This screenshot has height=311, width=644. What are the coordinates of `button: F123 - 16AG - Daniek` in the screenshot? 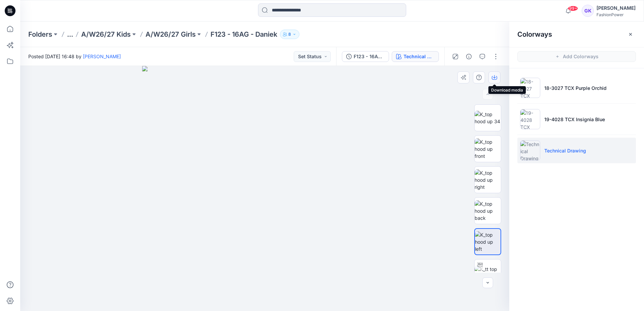 It's located at (365, 57).